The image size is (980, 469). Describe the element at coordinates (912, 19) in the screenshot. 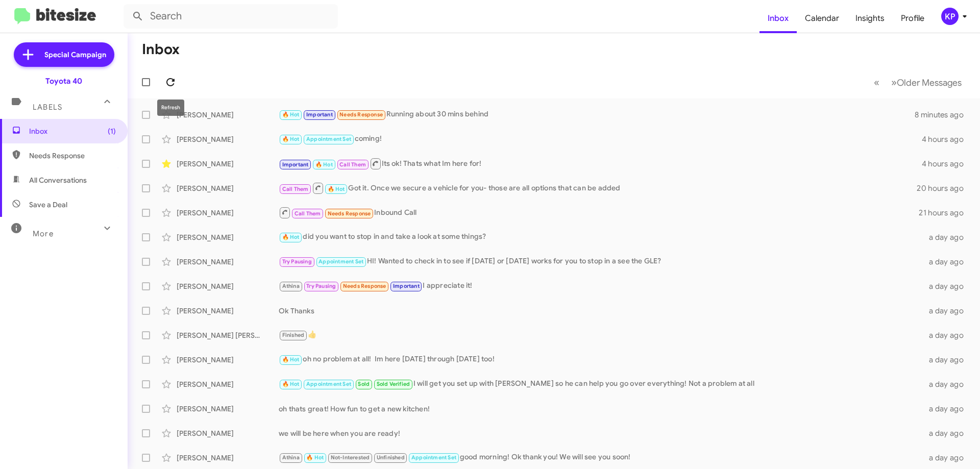

I see `a: Profile` at that location.